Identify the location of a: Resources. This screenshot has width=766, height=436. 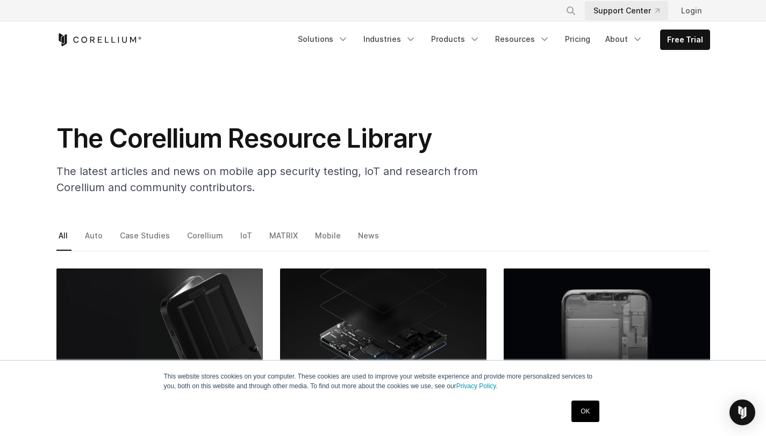
(522, 39).